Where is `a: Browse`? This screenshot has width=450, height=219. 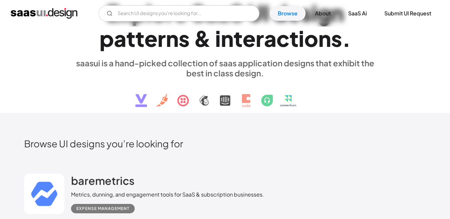 a: Browse is located at coordinates (287, 13).